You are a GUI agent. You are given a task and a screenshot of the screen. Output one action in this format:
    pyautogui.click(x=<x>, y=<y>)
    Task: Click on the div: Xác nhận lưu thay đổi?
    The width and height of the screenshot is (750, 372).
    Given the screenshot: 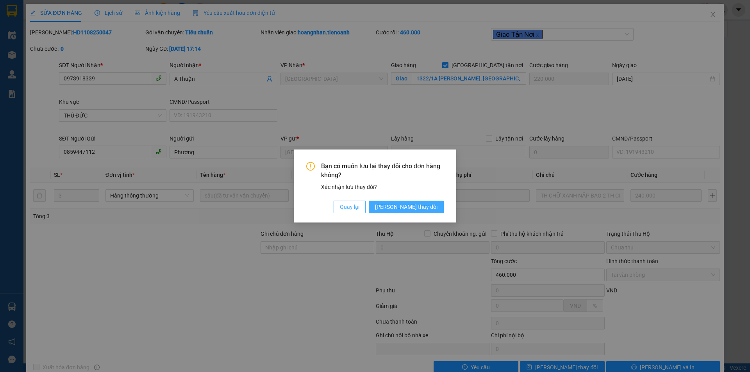 What is the action you would take?
    pyautogui.click(x=383, y=187)
    